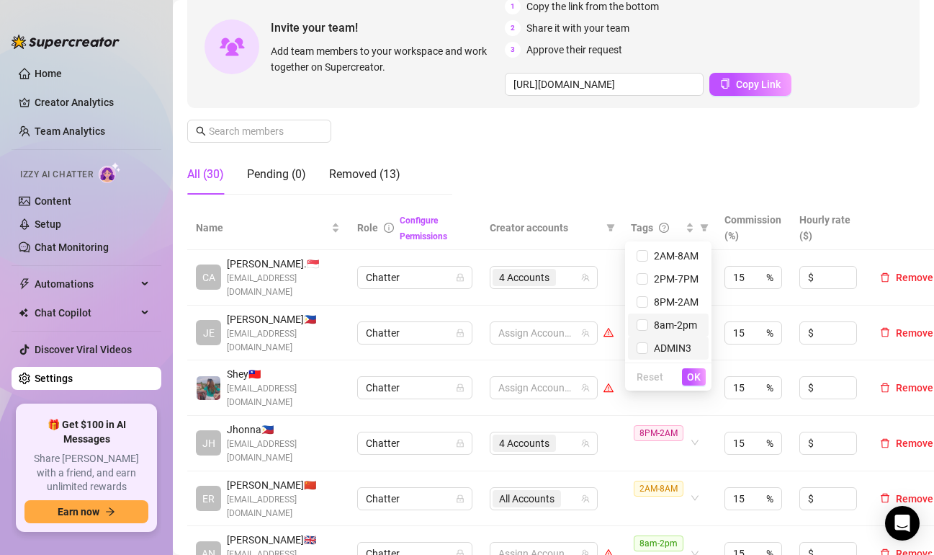 The image size is (934, 555). I want to click on span: 2PM-7PM, so click(673, 279).